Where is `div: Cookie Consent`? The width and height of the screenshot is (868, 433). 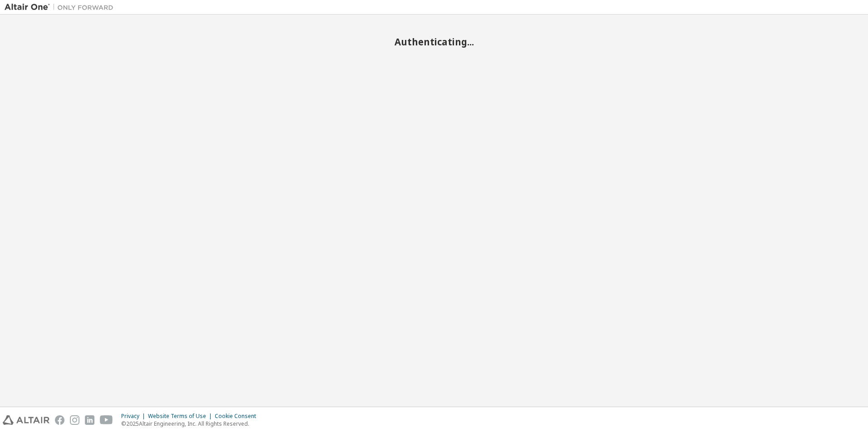 div: Cookie Consent is located at coordinates (238, 416).